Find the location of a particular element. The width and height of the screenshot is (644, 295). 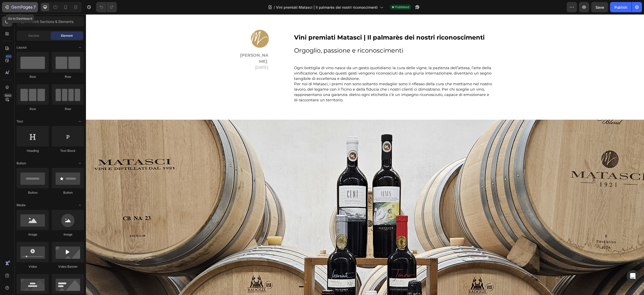

span: Save is located at coordinates (600, 7).